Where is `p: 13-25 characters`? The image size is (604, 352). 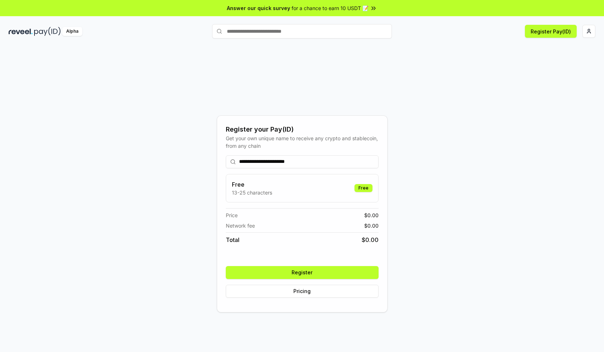 p: 13-25 characters is located at coordinates (252, 192).